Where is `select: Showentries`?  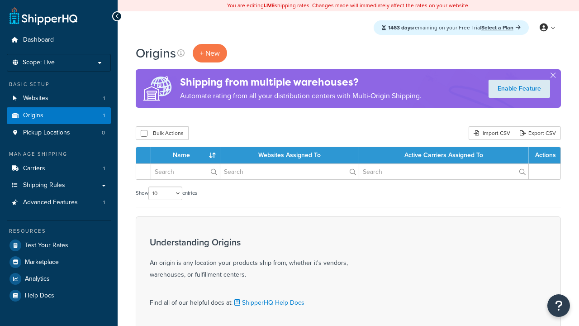
select: Showentries is located at coordinates (165, 193).